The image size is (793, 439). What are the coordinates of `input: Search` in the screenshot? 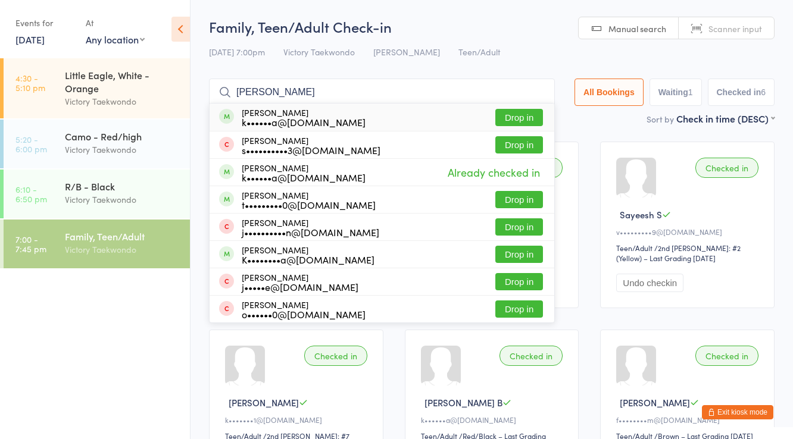 It's located at (381, 92).